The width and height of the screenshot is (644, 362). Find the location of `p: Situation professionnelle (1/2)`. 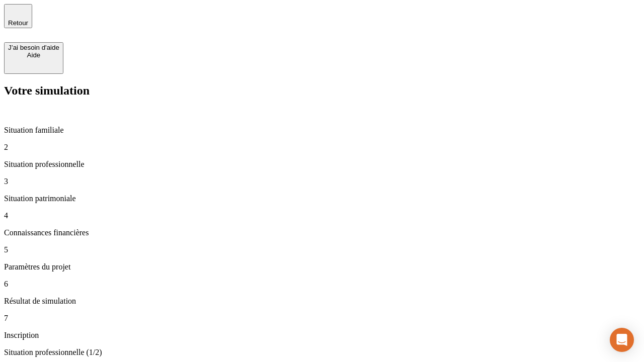

p: Situation professionnelle (1/2) is located at coordinates (322, 352).